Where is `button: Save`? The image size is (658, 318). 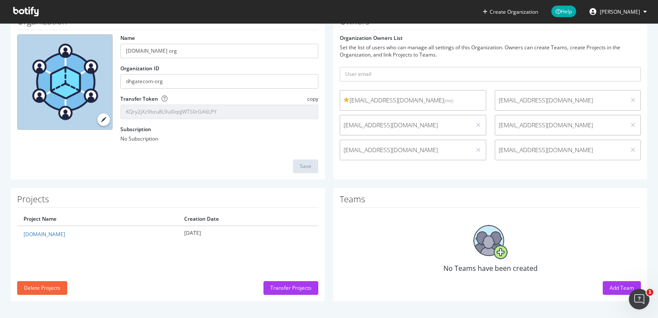
button: Save is located at coordinates (305, 166).